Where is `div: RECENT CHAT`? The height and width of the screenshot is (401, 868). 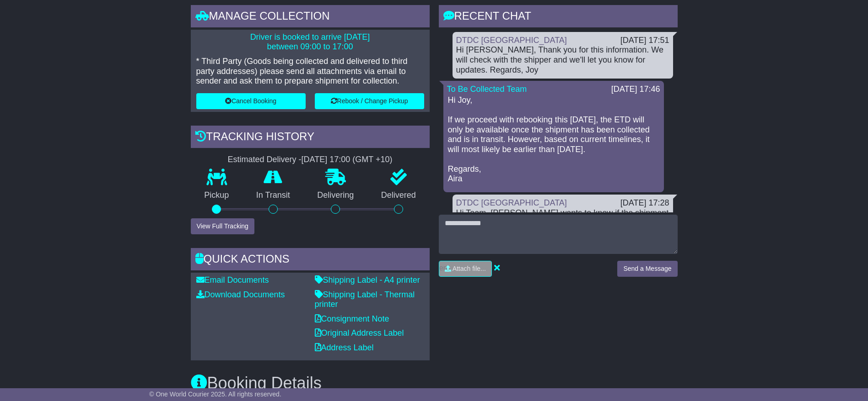
div: RECENT CHAT is located at coordinates (558, 17).